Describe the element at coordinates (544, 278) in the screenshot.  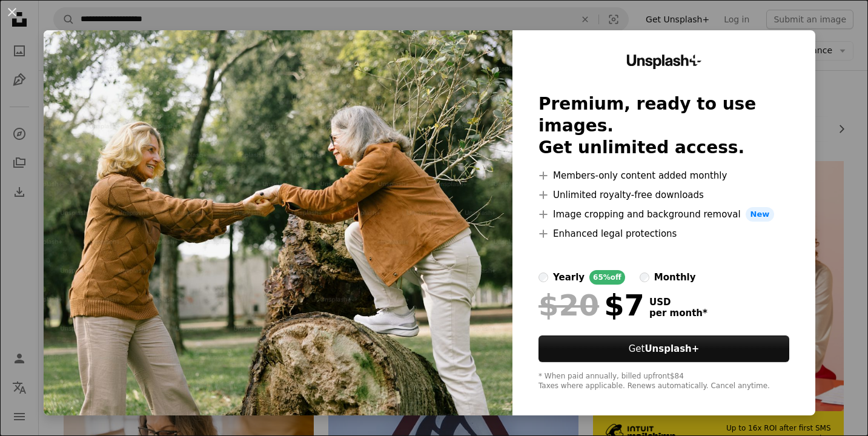
I see `input: yearly65%off` at that location.